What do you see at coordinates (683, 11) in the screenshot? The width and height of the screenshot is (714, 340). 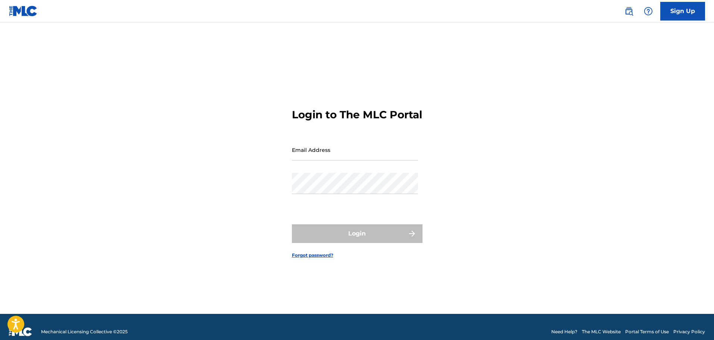 I see `a: Sign Up` at bounding box center [683, 11].